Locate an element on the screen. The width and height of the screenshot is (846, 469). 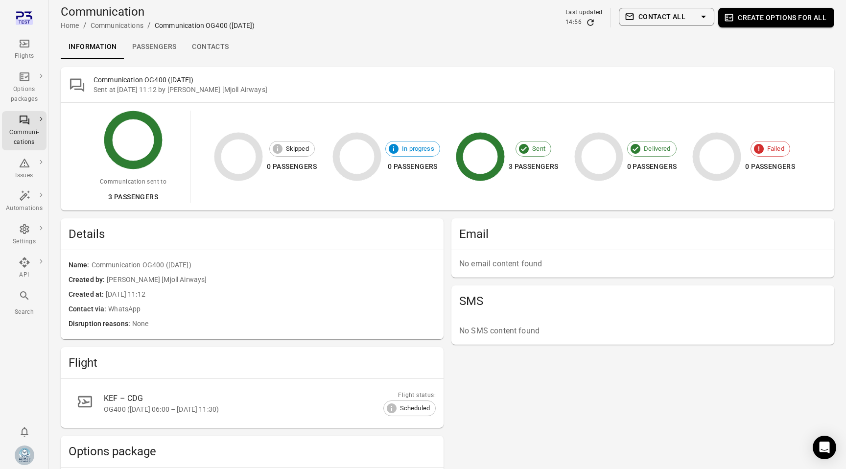
div: Communication sent to is located at coordinates (133, 182).